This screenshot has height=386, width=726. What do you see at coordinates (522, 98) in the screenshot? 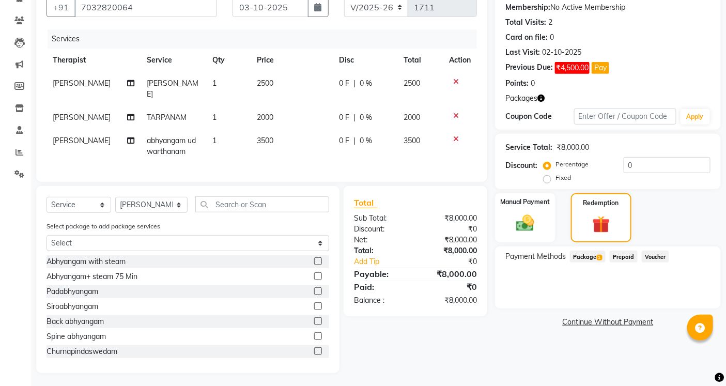
I see `span: Packages` at bounding box center [522, 98].